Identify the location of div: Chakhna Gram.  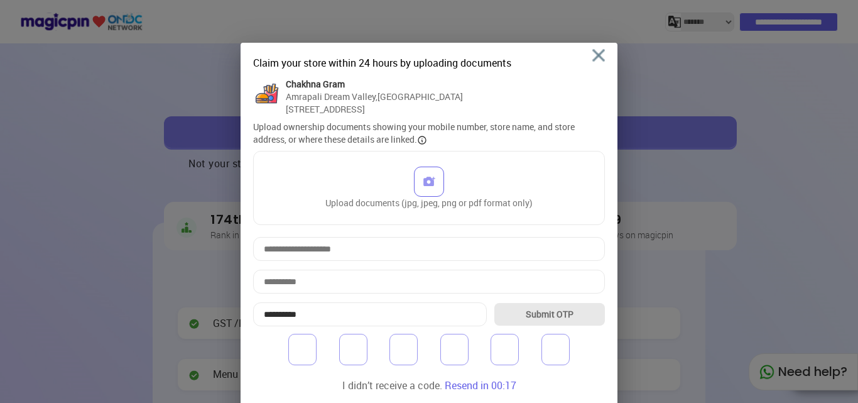
(374, 84).